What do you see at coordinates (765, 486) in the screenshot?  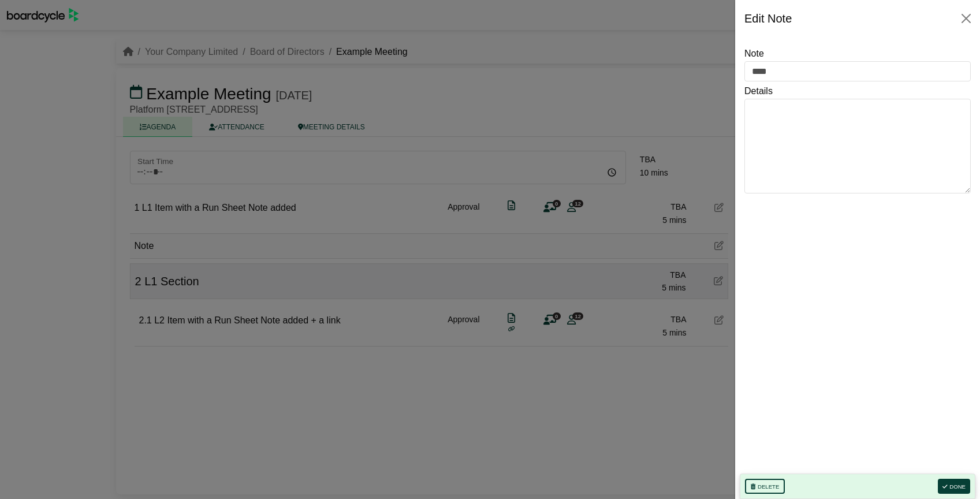 I see `button: Delete` at bounding box center [765, 486].